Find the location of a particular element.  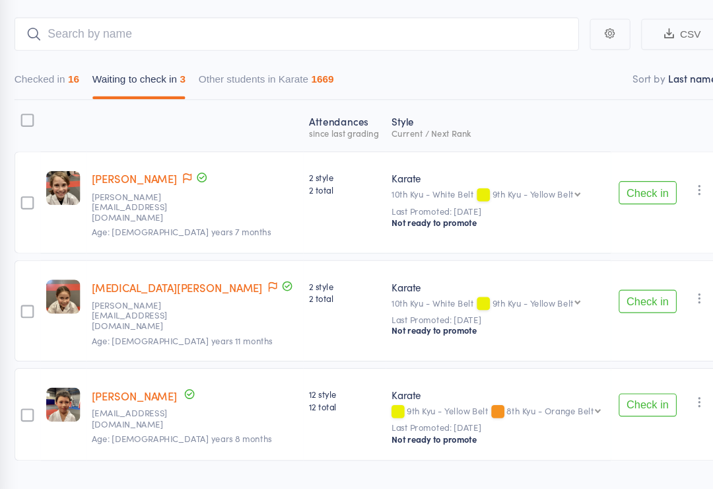

span: 12 style is located at coordinates (347, 382).